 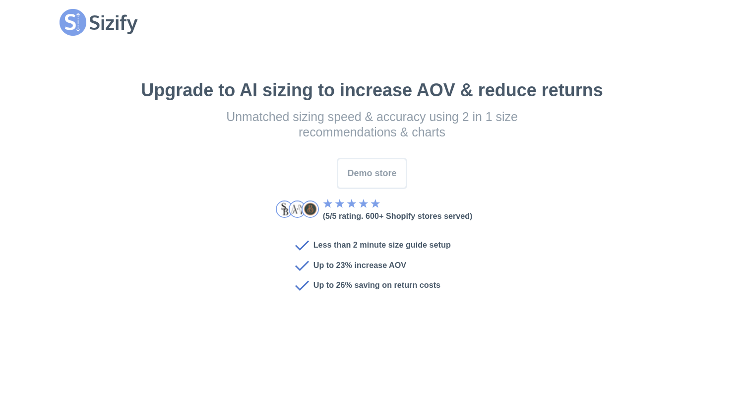 What do you see at coordinates (372, 173) in the screenshot?
I see `button: Demo store` at bounding box center [372, 173].